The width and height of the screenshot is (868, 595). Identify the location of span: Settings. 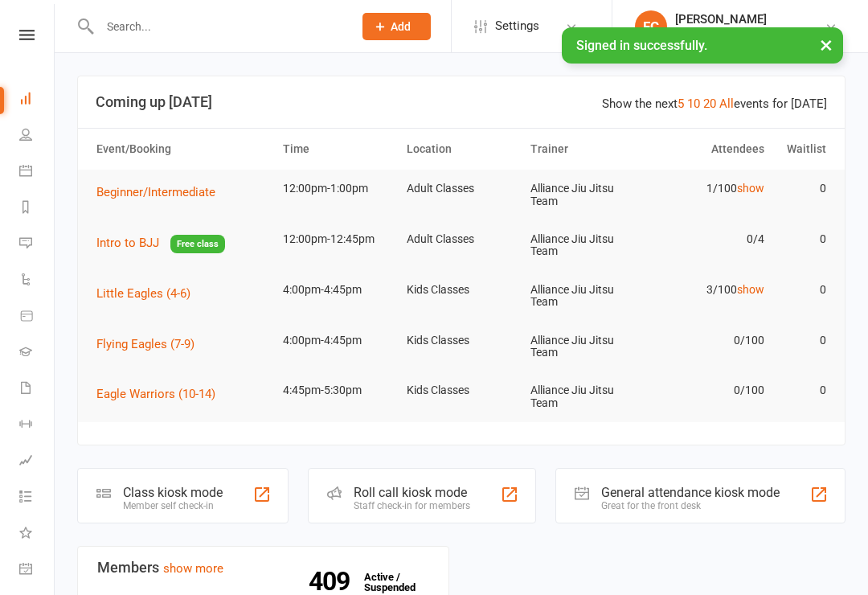
(517, 26).